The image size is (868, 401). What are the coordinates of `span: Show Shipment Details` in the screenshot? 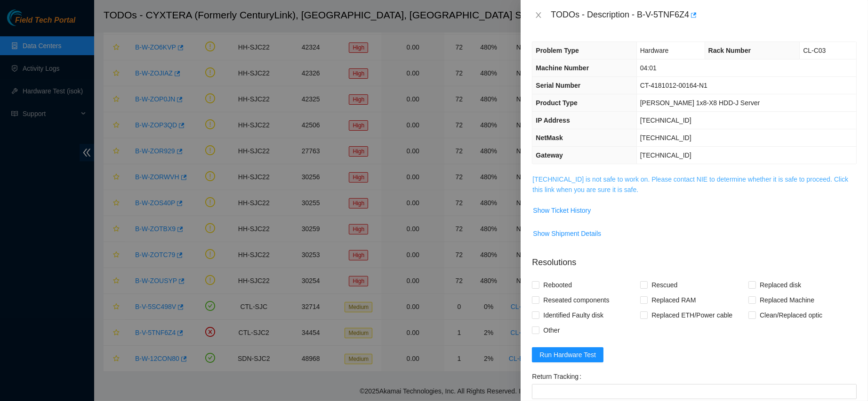 It's located at (567, 234).